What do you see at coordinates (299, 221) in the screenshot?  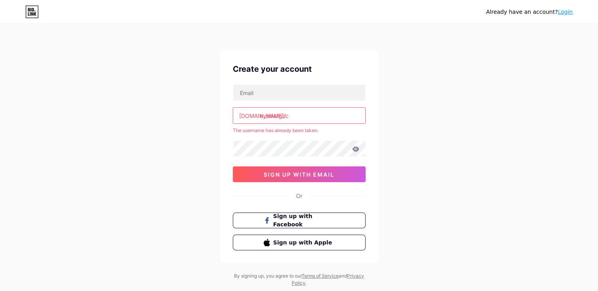 I see `a: Sign up with Facebook` at bounding box center [299, 221].